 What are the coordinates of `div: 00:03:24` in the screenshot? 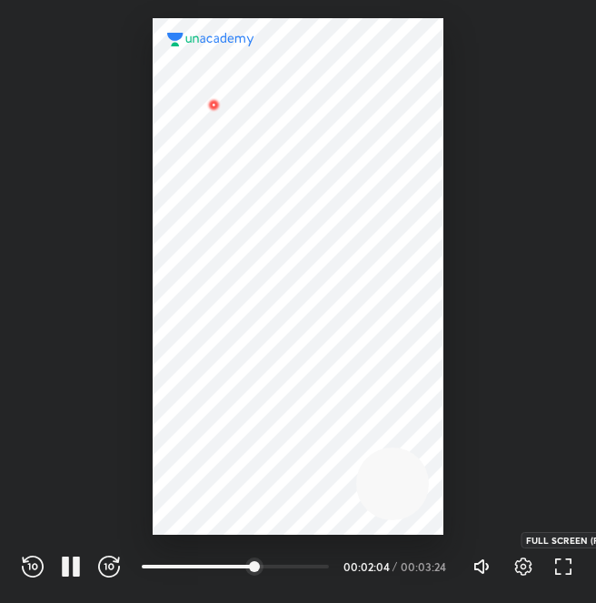 It's located at (425, 566).